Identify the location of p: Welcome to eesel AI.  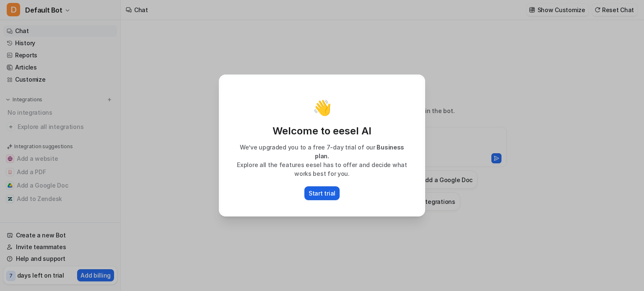
(322, 131).